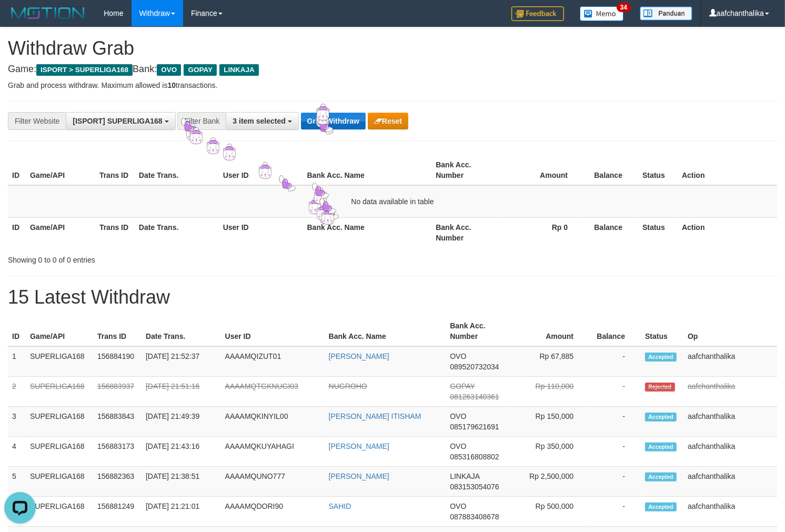 The height and width of the screenshot is (532, 785). What do you see at coordinates (48, 13) in the screenshot?
I see `img: MOTION_logo.png` at bounding box center [48, 13].